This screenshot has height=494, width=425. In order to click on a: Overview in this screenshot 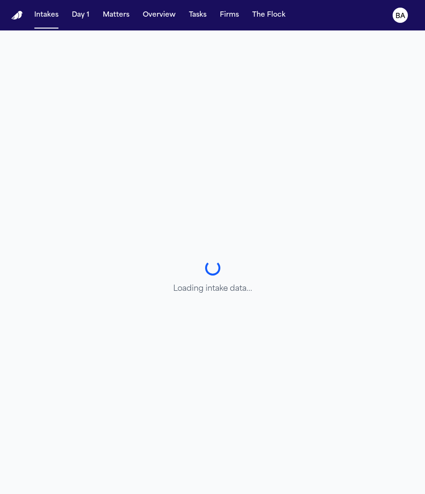, I will do `click(159, 15)`.